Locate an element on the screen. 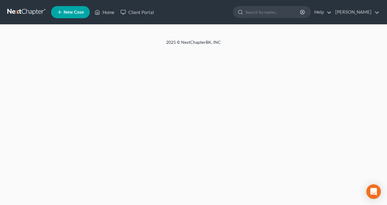 The width and height of the screenshot is (387, 205). a: Client Portal is located at coordinates (137, 12).